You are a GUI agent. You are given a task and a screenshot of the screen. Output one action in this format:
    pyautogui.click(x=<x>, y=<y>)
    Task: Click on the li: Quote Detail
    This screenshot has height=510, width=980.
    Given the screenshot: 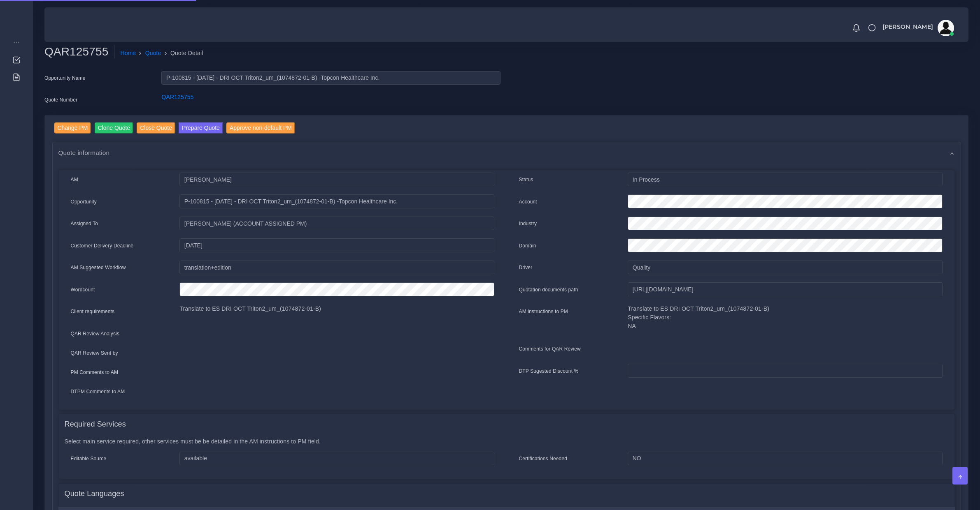 What is the action you would take?
    pyautogui.click(x=182, y=53)
    